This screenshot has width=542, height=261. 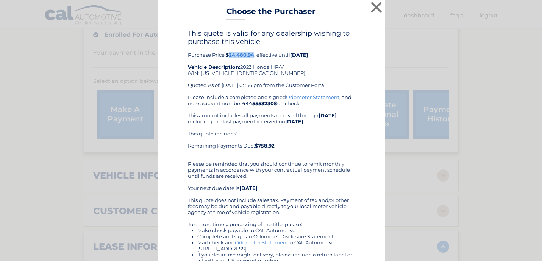 What do you see at coordinates (214, 67) in the screenshot?
I see `strong: Vehicle Description:` at bounding box center [214, 67].